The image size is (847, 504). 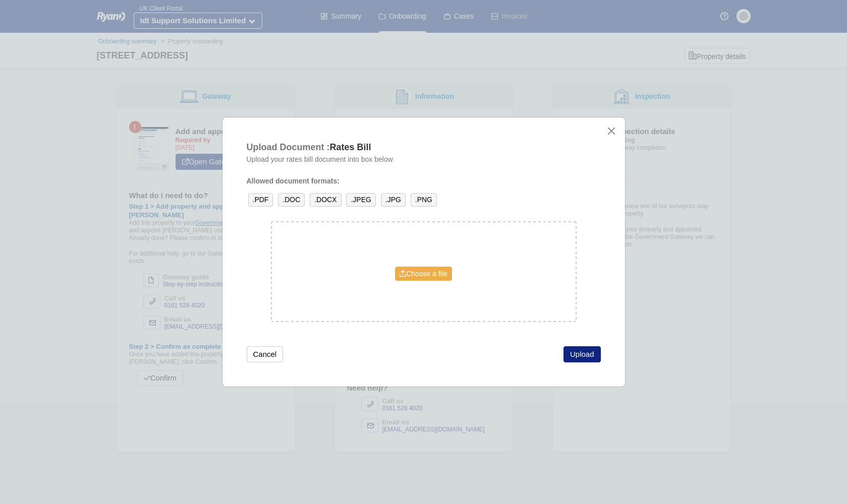 I want to click on span: .JPEG, so click(x=360, y=200).